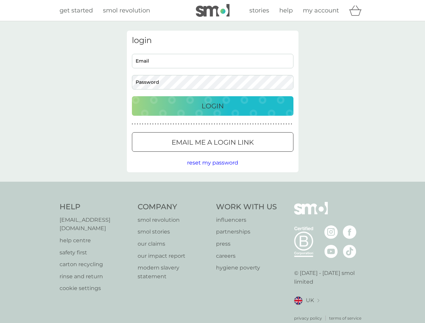 The height and width of the screenshot is (323, 425). Describe the element at coordinates (298, 300) in the screenshot. I see `img: UK flag` at that location.